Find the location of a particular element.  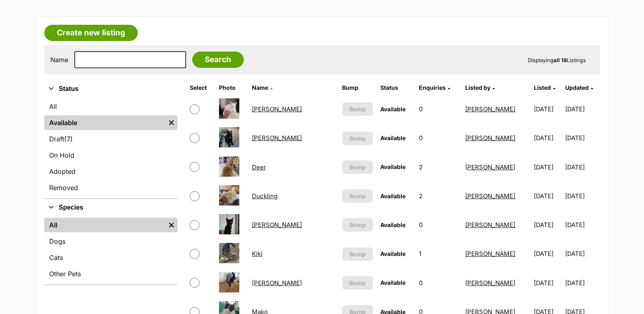

span: Listed by is located at coordinates (478, 87).